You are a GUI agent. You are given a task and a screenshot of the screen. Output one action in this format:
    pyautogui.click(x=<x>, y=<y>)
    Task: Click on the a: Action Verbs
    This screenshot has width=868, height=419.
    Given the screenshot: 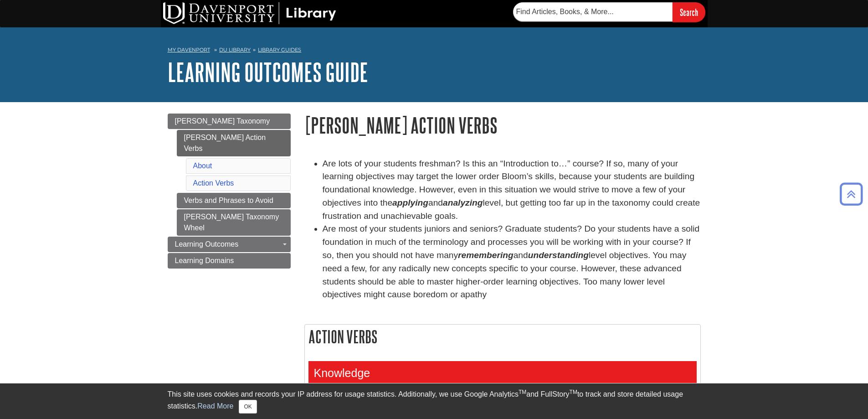 What is the action you would take?
    pyautogui.click(x=214, y=183)
    